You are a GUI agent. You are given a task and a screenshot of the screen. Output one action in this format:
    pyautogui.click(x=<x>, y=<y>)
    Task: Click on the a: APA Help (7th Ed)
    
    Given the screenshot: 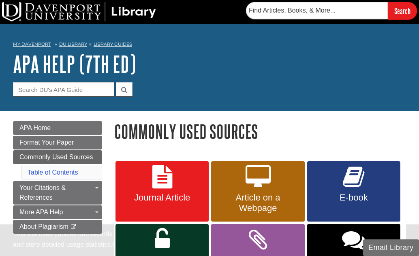 What is the action you would take?
    pyautogui.click(x=74, y=64)
    